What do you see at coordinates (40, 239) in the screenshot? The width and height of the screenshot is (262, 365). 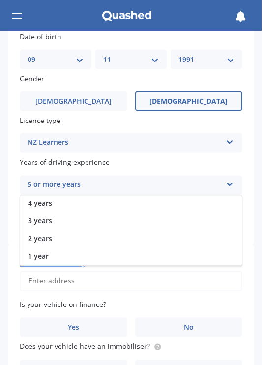 I see `span: 2 years` at bounding box center [40, 239].